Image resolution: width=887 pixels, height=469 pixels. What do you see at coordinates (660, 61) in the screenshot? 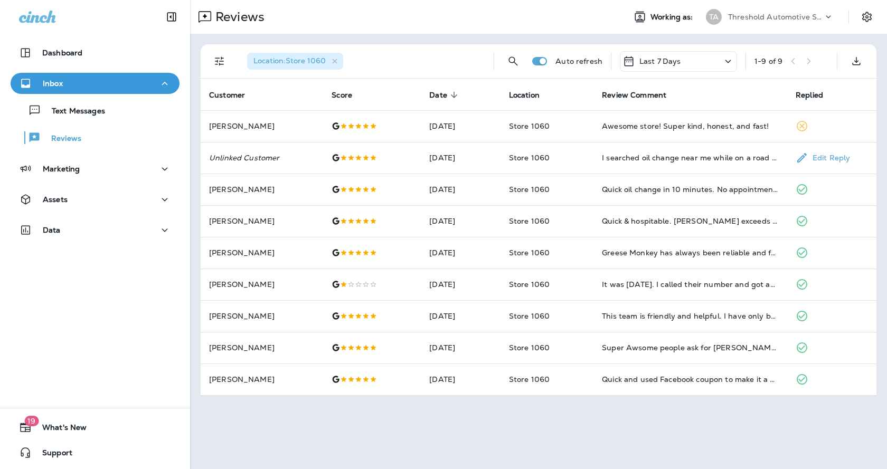
I see `p: Last 7 Days` at bounding box center [660, 61].